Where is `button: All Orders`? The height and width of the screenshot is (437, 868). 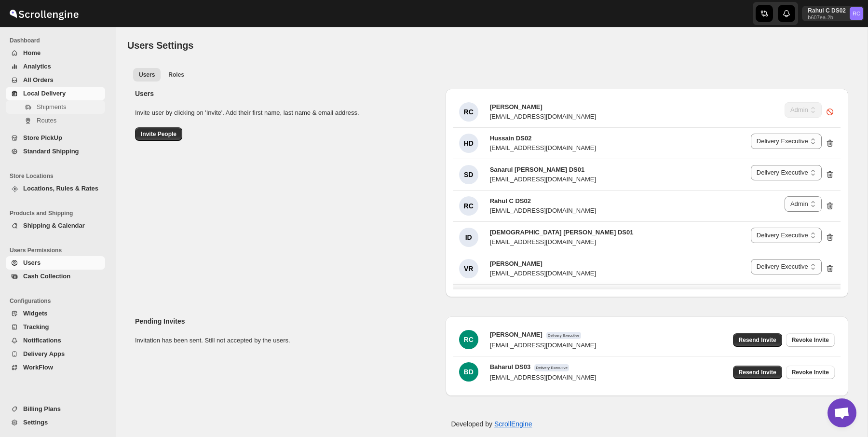 button: All Orders is located at coordinates (55, 80).